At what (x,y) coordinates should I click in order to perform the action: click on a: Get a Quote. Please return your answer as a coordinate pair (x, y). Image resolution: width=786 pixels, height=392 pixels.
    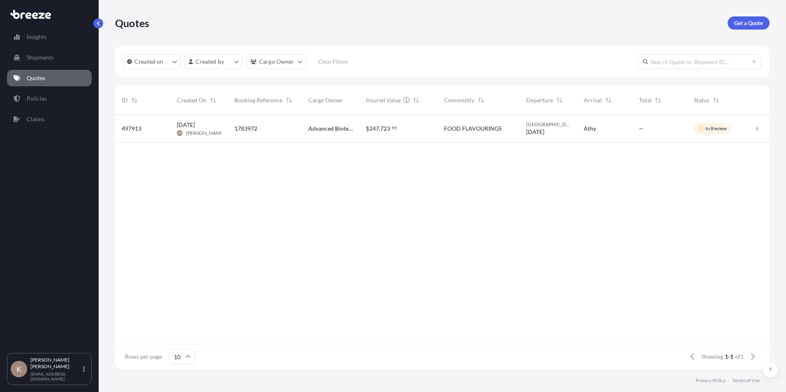
    Looking at the image, I should click on (748, 23).